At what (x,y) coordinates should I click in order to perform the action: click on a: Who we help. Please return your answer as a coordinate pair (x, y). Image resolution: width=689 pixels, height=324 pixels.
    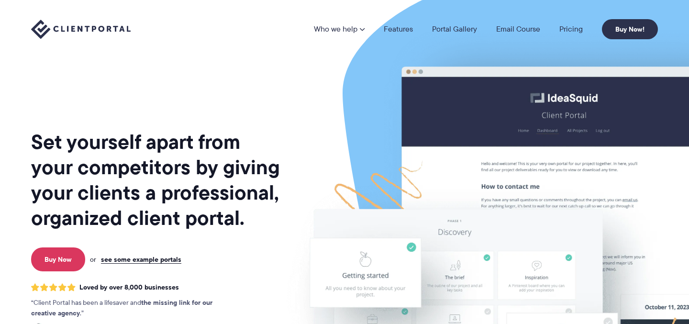
    Looking at the image, I should click on (339, 29).